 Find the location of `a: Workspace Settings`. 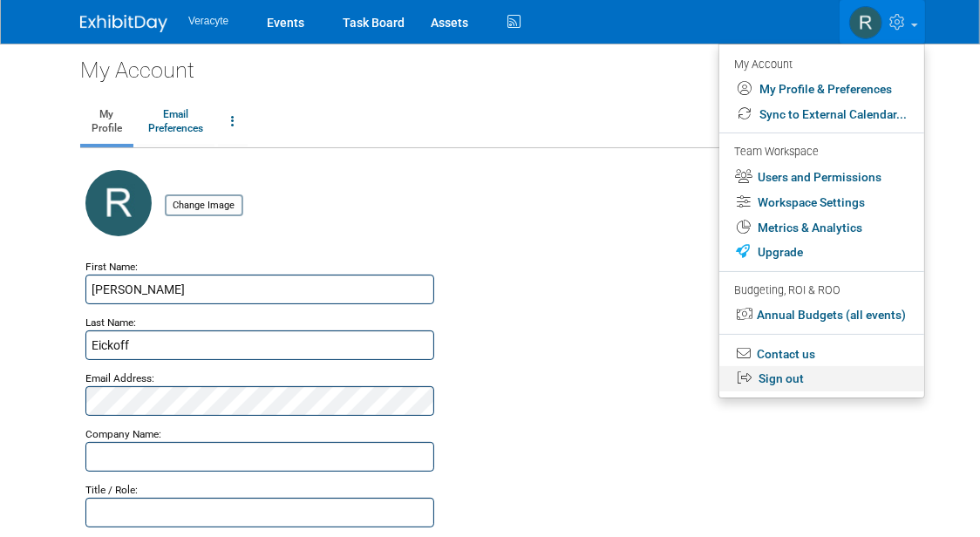

a: Workspace Settings is located at coordinates (821, 202).